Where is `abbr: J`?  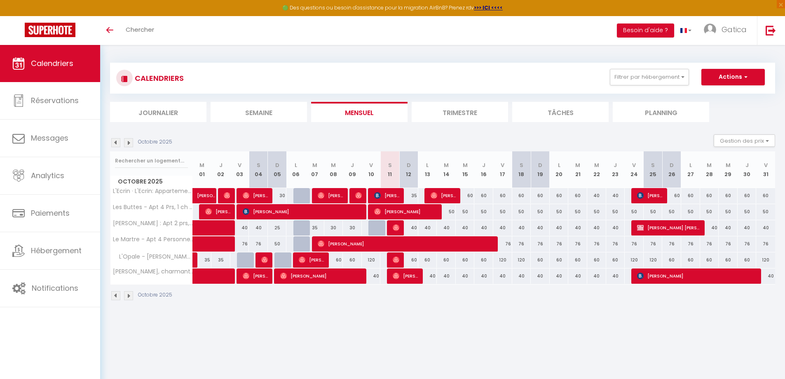 abbr: J is located at coordinates (221, 165).